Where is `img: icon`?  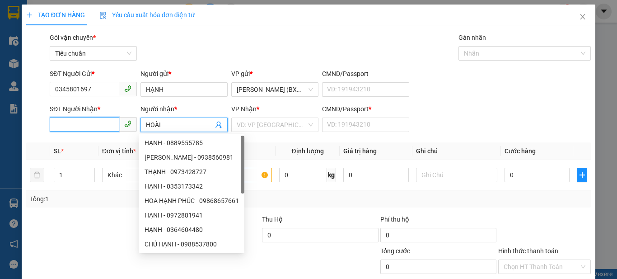
img: icon is located at coordinates (103, 15).